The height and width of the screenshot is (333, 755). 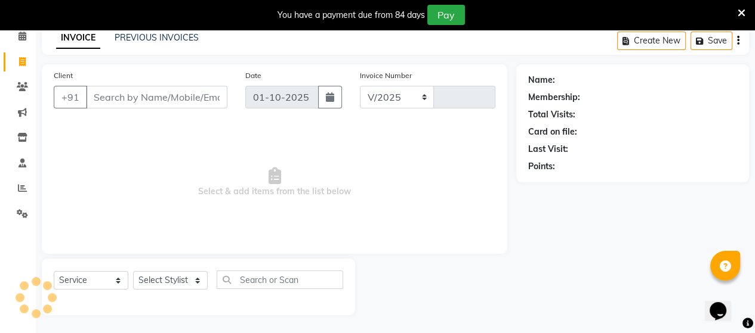 I want to click on label: Invoice Number, so click(x=385, y=76).